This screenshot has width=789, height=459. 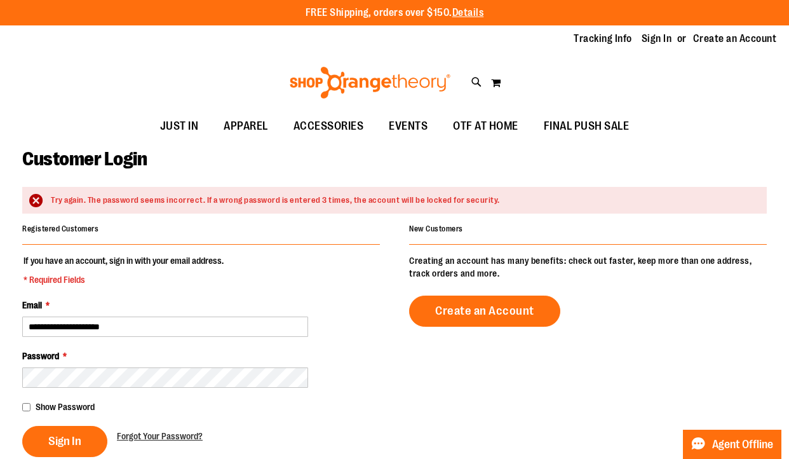 What do you see at coordinates (370, 83) in the screenshot?
I see `img: Shop Orangetheory` at bounding box center [370, 83].